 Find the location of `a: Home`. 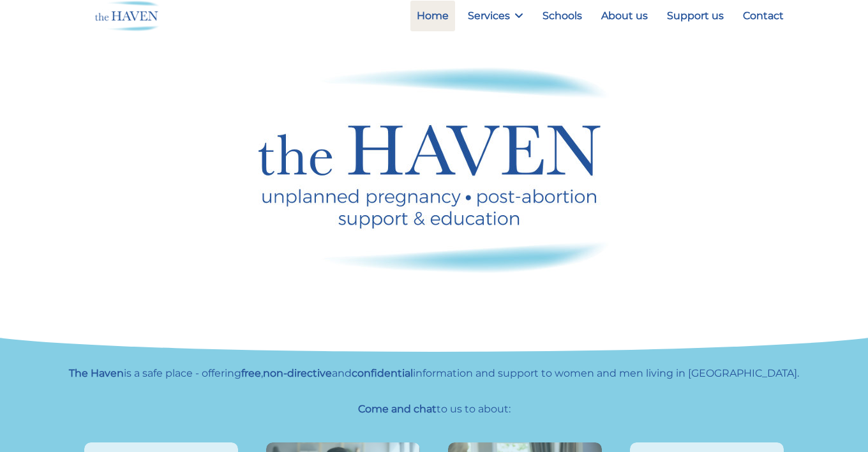

a: Home is located at coordinates (433, 16).